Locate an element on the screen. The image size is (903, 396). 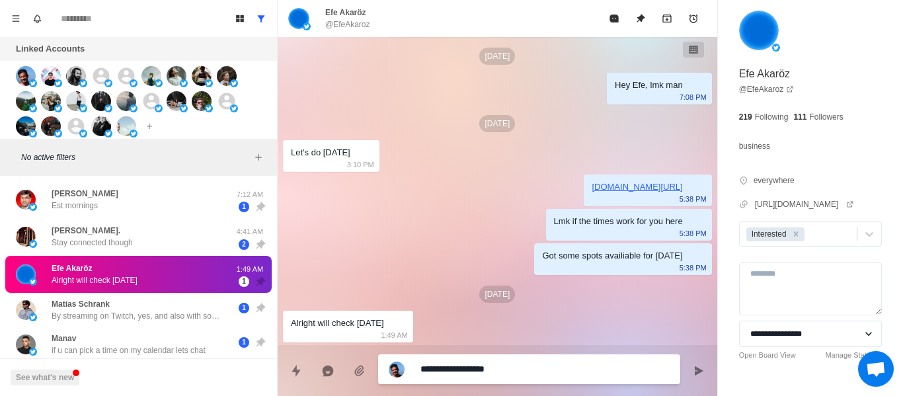
p: 4:41 AM is located at coordinates (250, 231).